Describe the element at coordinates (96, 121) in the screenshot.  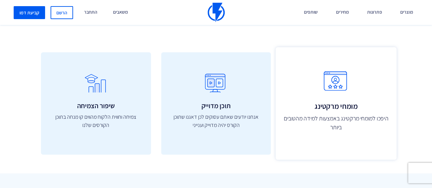
I see `p: צמיחה וחווית הלקוח מהווים קו מנחה בתוכן הקורסים שלנו` at that location.